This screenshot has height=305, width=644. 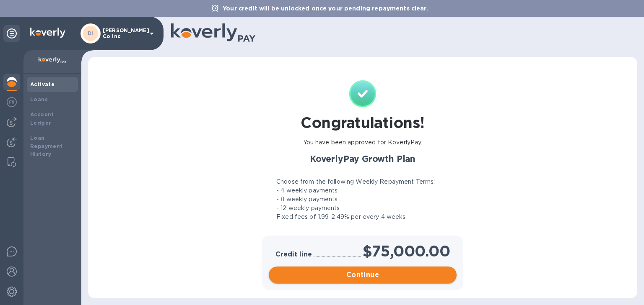 I want to click on p: - 12 weekly payments, so click(x=308, y=208).